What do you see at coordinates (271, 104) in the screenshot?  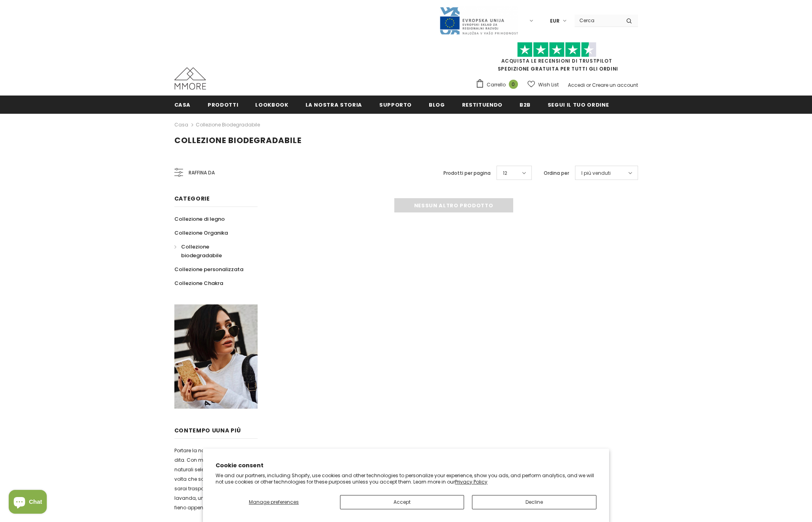 I see `a: Lookbook` at bounding box center [271, 104].